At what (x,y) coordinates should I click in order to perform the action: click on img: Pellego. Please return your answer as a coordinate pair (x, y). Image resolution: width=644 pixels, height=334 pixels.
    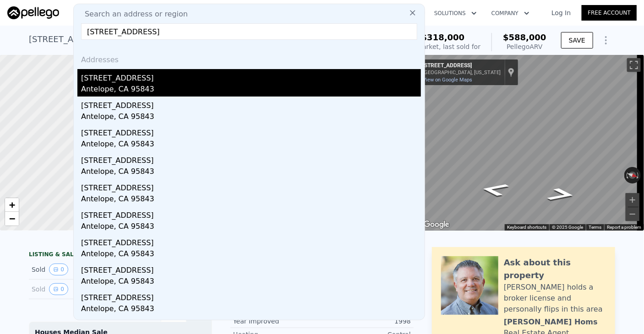
    Looking at the image, I should click on (33, 13).